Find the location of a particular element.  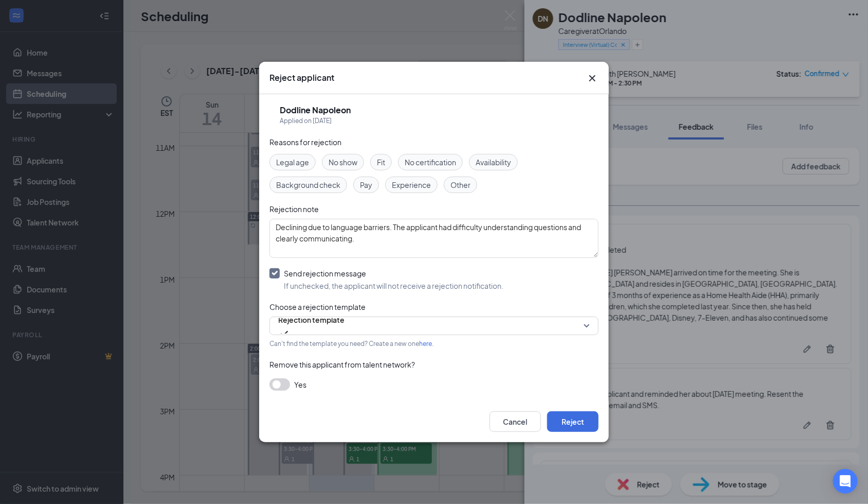

h3: Reject applicant is located at coordinates (302, 78).